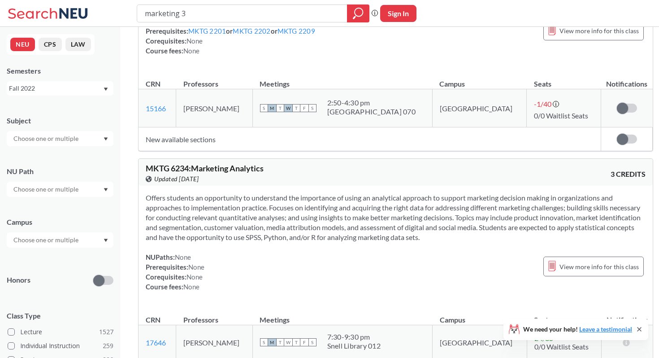 This screenshot has width=659, height=358. What do you see at coordinates (156, 342) in the screenshot?
I see `a: 17646` at bounding box center [156, 342].